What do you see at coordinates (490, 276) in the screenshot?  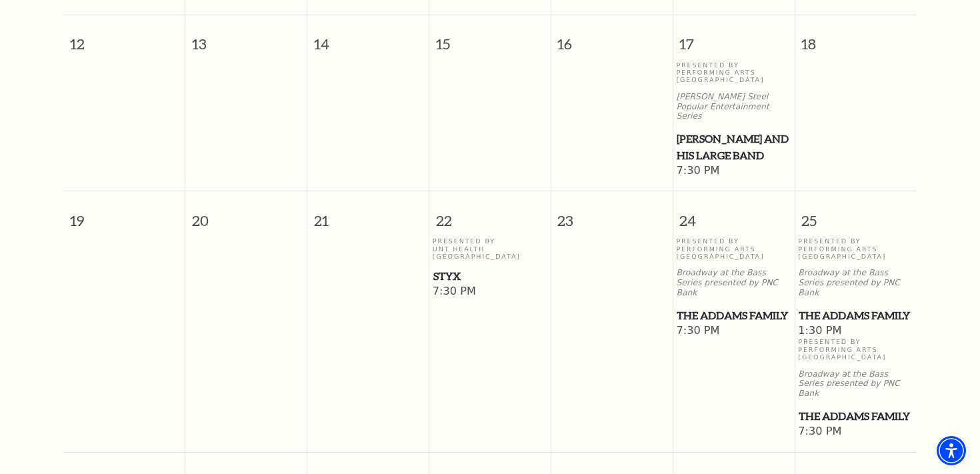 I see `a: Styx` at bounding box center [490, 276].